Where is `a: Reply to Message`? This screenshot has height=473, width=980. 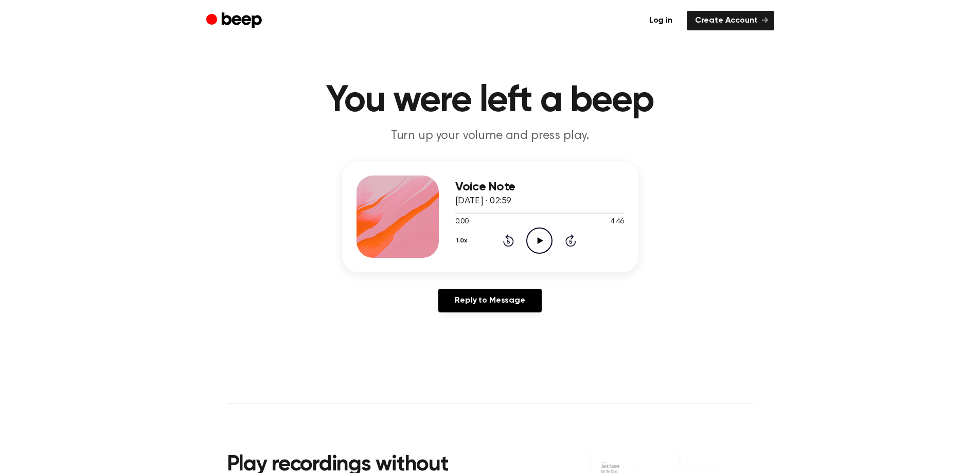
a: Reply to Message is located at coordinates (490, 300).